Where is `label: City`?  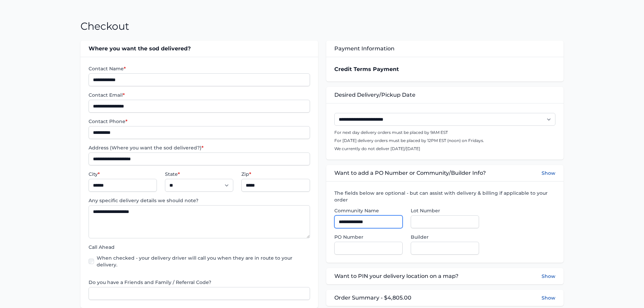 label: City is located at coordinates (123, 174).